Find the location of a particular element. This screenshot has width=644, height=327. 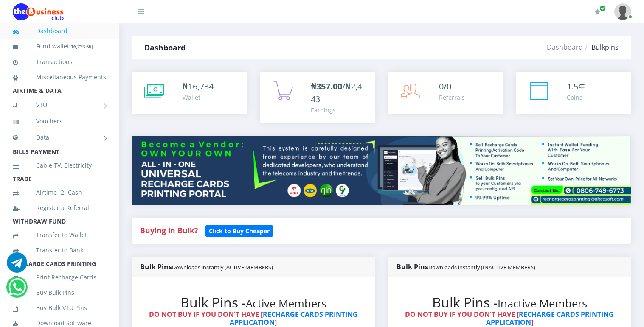

div: Referrals is located at coordinates (451, 97).